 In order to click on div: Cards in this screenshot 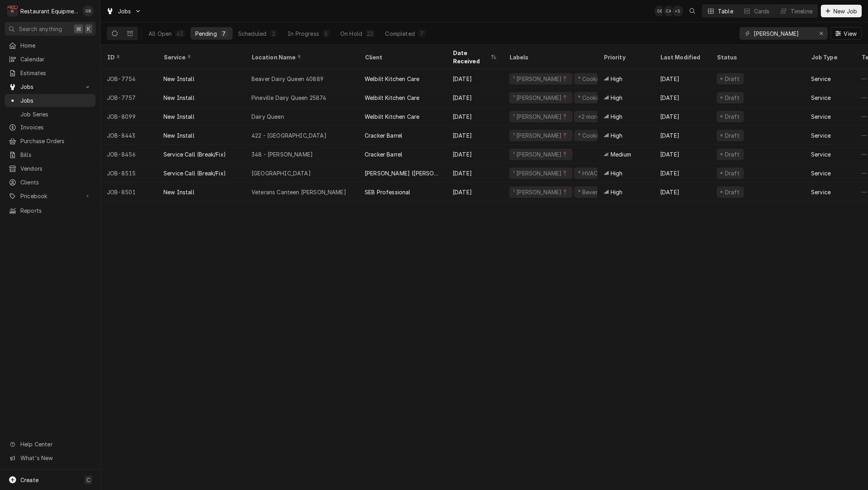, I will do `click(762, 11)`.